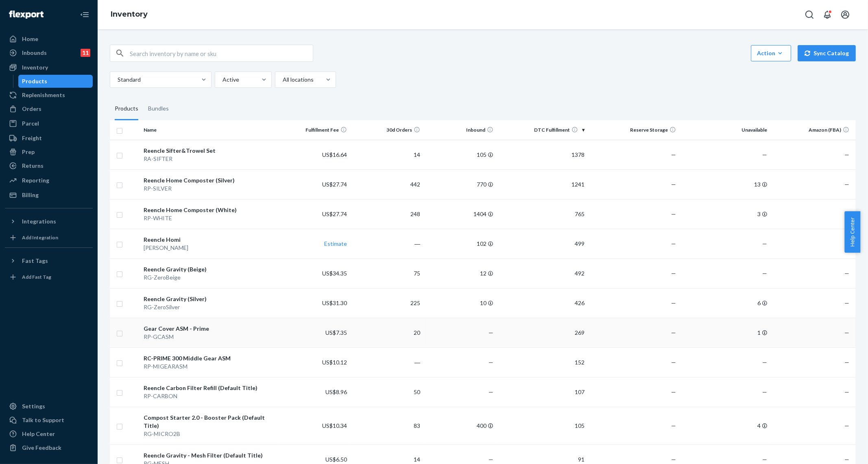 This screenshot has width=868, height=464. Describe the element at coordinates (208, 210) in the screenshot. I see `div: Reencle Home Composter (White)` at that location.